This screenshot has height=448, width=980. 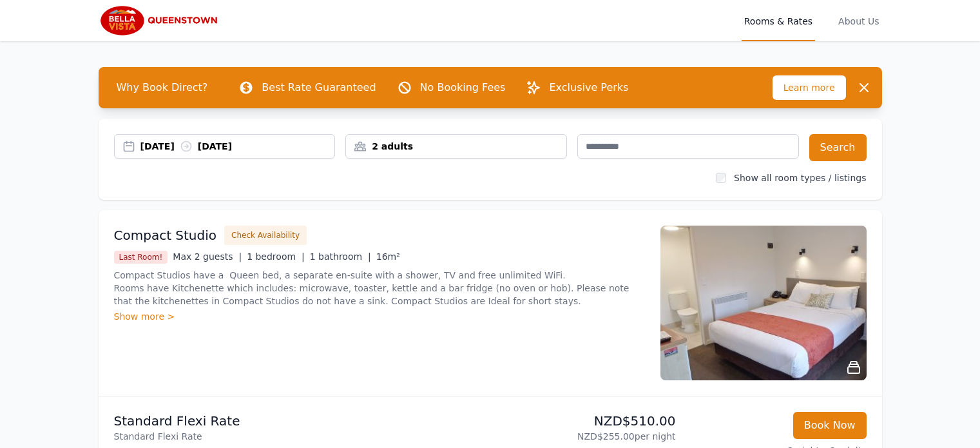 I want to click on span: Learn more, so click(x=809, y=87).